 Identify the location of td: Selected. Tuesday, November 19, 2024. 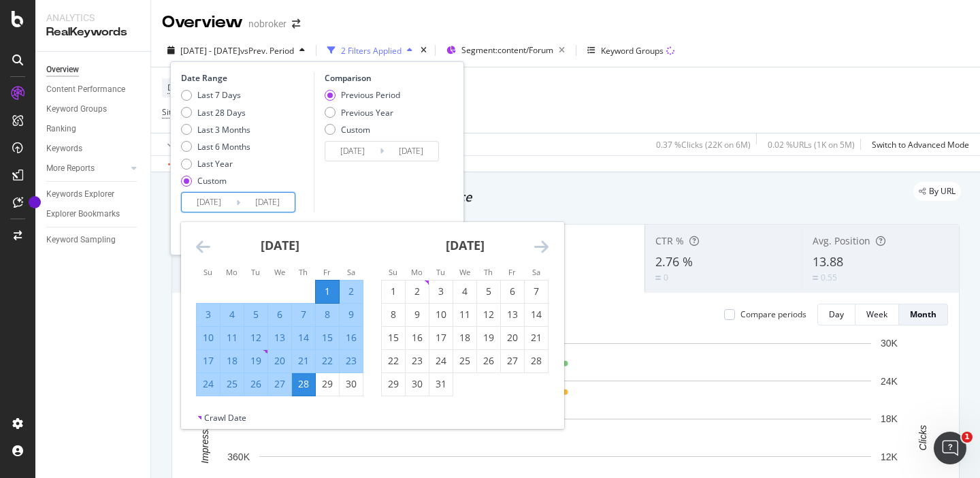
(256, 361).